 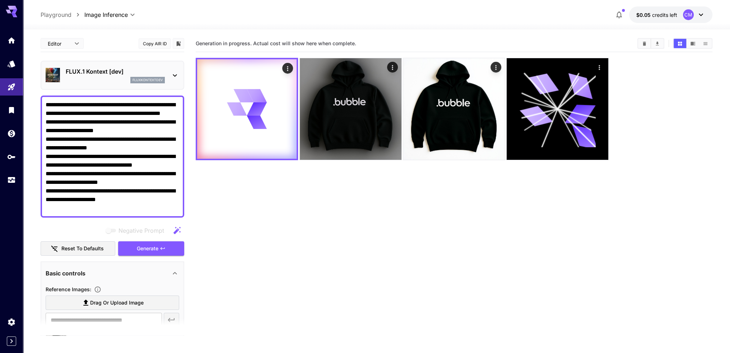 I want to click on p: fluxkontextdev, so click(x=148, y=80).